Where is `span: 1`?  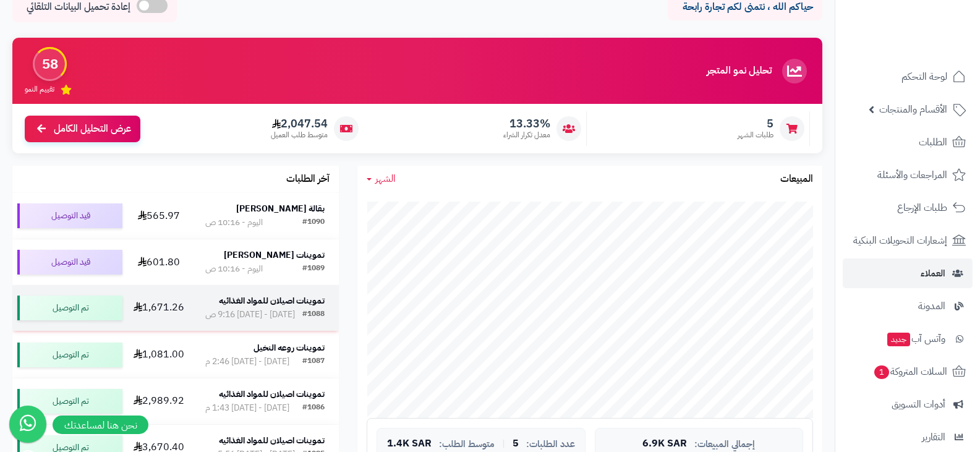 span: 1 is located at coordinates (882, 373).